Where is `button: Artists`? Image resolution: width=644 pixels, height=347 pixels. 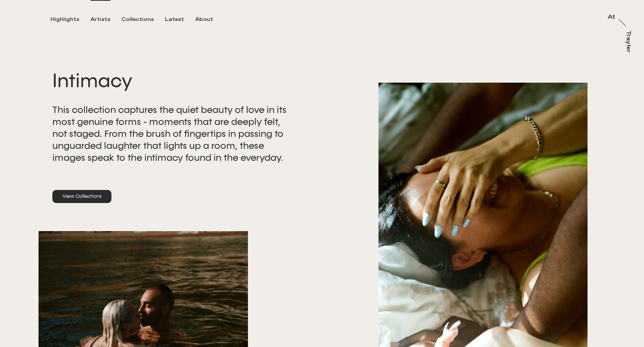 button: Artists is located at coordinates (106, 20).